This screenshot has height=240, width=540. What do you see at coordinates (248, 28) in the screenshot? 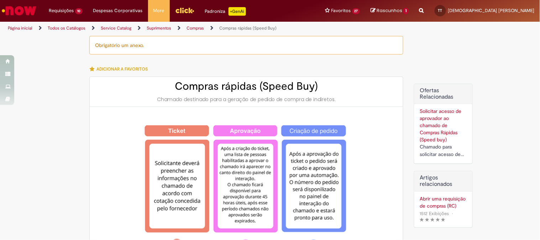
I see `a: Compras rápidas (Speed Buy)` at bounding box center [248, 28].